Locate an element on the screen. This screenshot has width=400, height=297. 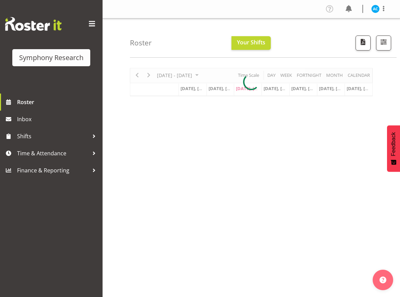
img: help-xxl-2.png is located at coordinates (383, 280).